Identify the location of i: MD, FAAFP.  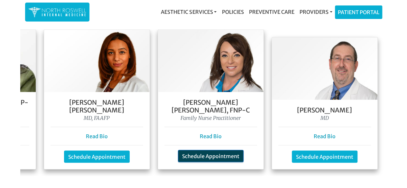
(97, 118).